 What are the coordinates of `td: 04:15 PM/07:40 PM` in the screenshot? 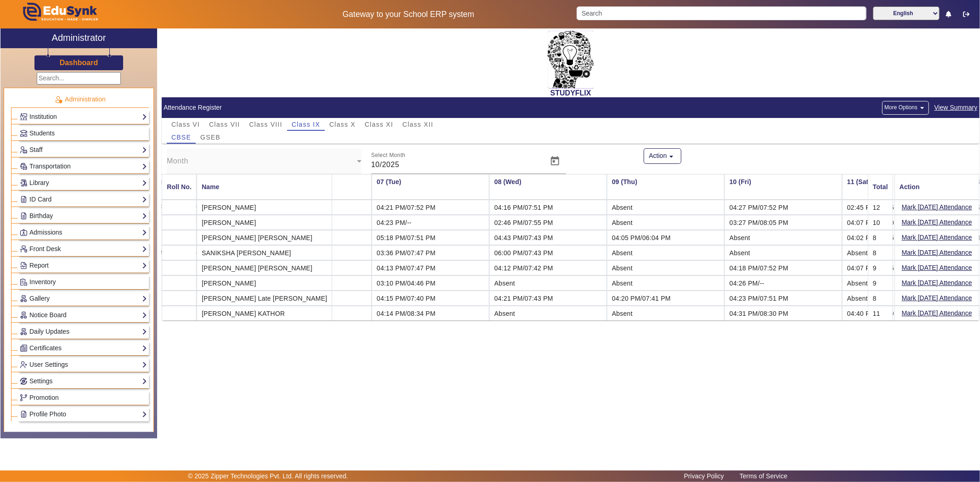 It's located at (430, 298).